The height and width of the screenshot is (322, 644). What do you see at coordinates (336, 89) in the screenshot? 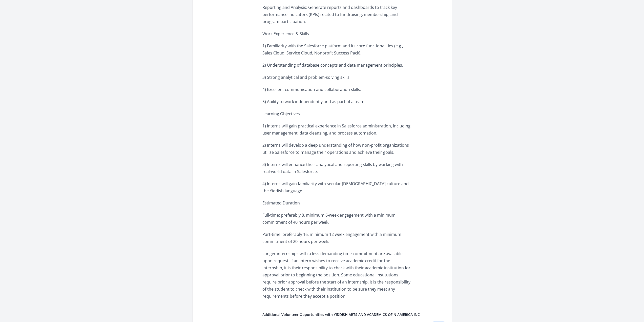
I see `p: 4) Excellent communication and collaboration skills.` at bounding box center [336, 89].